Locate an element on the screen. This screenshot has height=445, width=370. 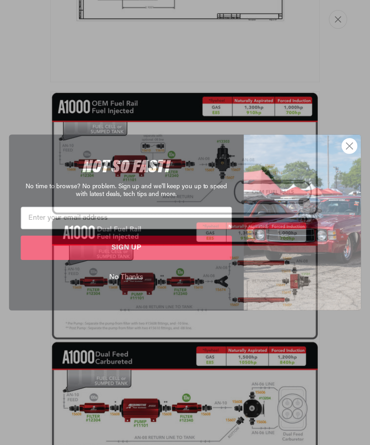
button: Close dialog is located at coordinates (350, 146).